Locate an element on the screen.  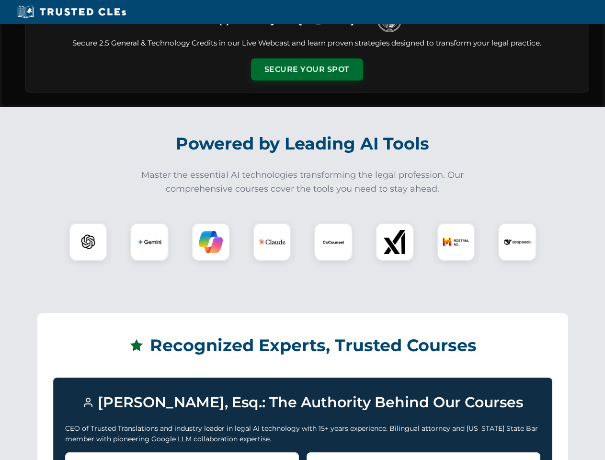
img: Trusted CLEs is located at coordinates (71, 12).